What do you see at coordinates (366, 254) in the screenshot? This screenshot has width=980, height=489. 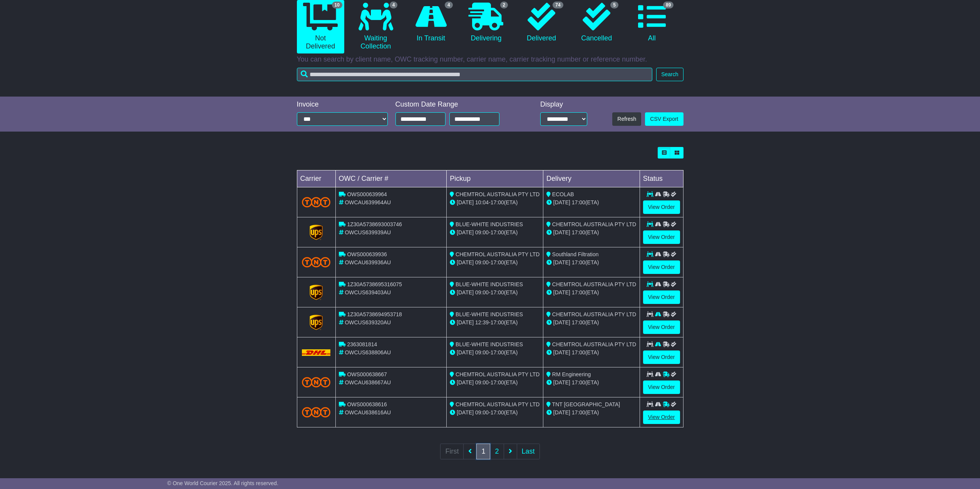 I see `span: OWS000639936` at bounding box center [366, 254].